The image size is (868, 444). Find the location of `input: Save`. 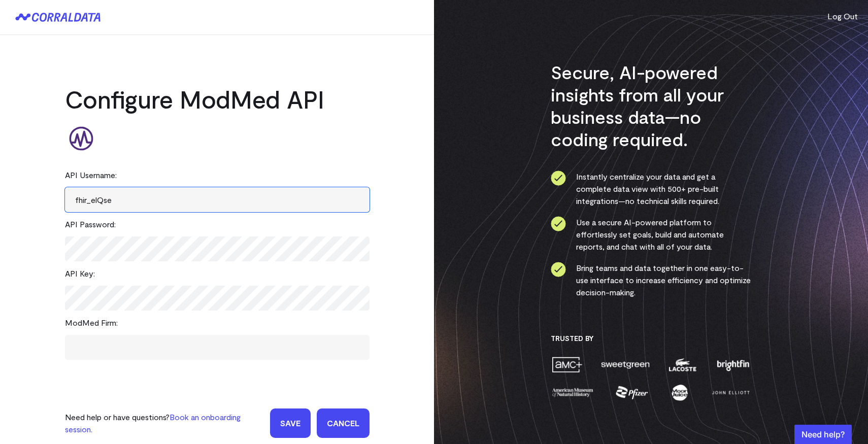

input: Save is located at coordinates (290, 423).